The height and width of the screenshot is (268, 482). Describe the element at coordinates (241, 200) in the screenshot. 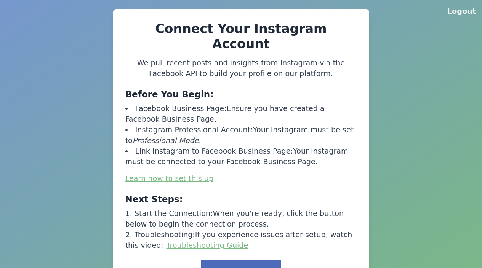

I see `h3: Next Steps:` at that location.